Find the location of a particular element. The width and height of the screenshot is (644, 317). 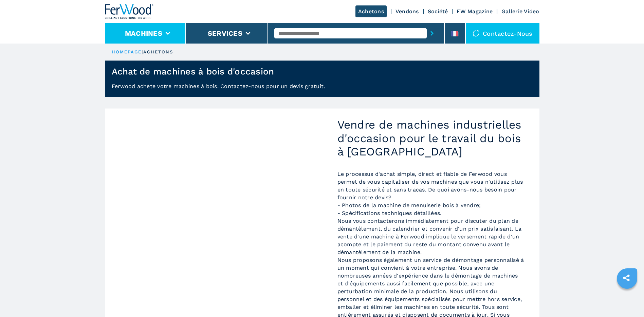

p: Ferwood achète votre machines à bois. Contactez-nous pour un devis gratuit. is located at coordinates (322, 90).